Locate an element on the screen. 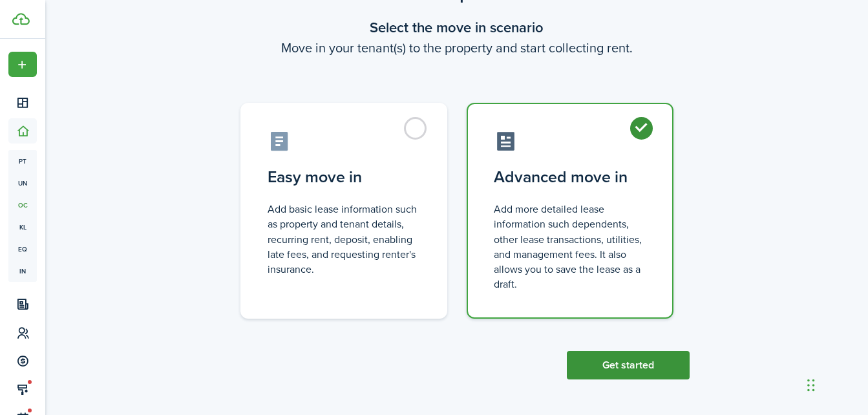  a: in is located at coordinates (23, 271).